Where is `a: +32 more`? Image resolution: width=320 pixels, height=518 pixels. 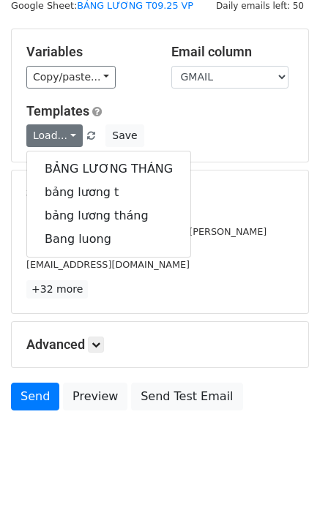
a: +32 more is located at coordinates (57, 289).